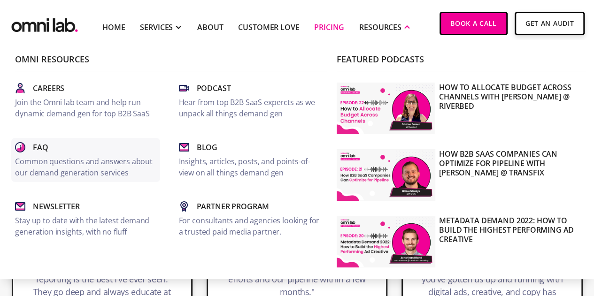  What do you see at coordinates (207, 147) in the screenshot?
I see `p: Blog` at bounding box center [207, 147].